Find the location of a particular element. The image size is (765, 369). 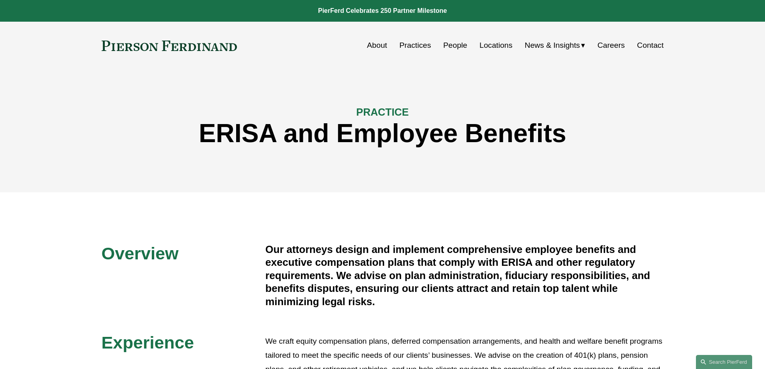

span: Experience is located at coordinates (148, 342).